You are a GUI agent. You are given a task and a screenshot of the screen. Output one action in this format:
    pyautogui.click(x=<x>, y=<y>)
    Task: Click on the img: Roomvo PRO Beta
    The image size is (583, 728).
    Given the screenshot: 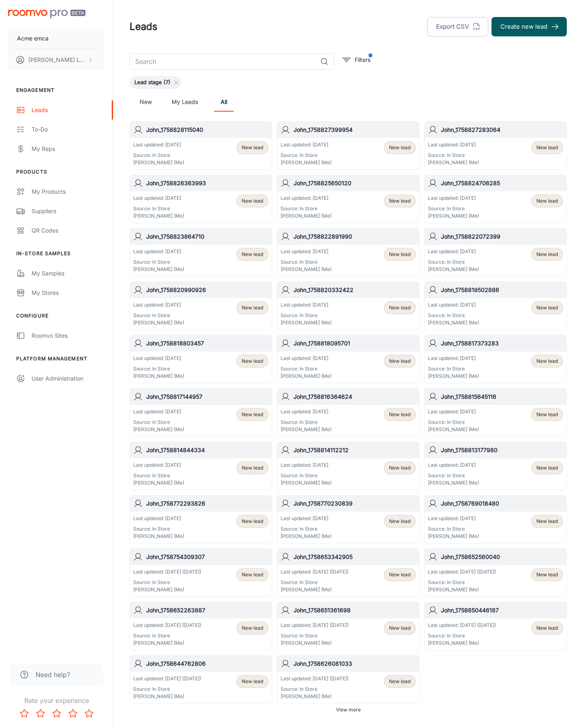 What is the action you would take?
    pyautogui.click(x=46, y=14)
    